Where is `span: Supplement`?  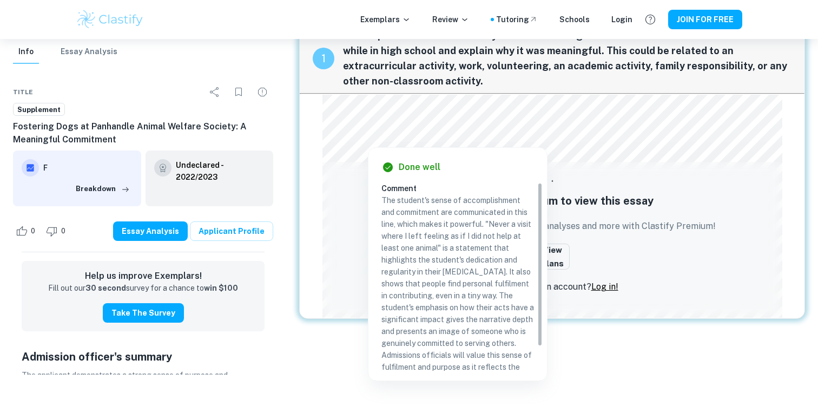
span: Supplement is located at coordinates (39, 110).